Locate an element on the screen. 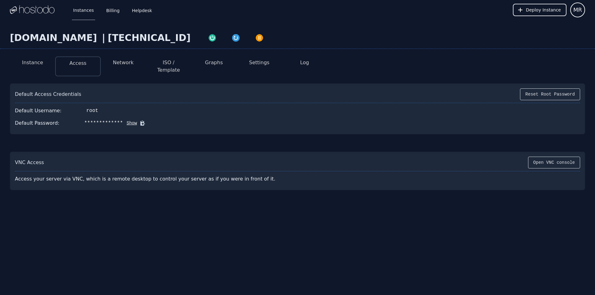 The width and height of the screenshot is (595, 295). button: Access is located at coordinates (78, 63).